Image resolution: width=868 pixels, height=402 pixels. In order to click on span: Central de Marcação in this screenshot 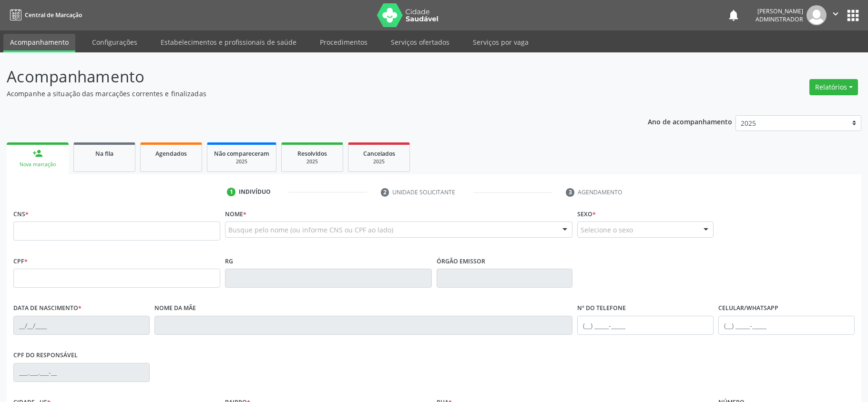, I will do `click(53, 15)`.